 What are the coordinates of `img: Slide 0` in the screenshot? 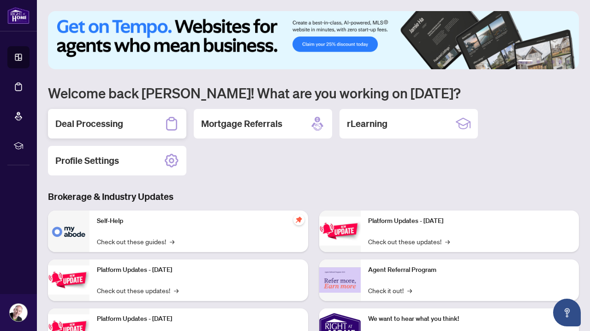 It's located at (313, 40).